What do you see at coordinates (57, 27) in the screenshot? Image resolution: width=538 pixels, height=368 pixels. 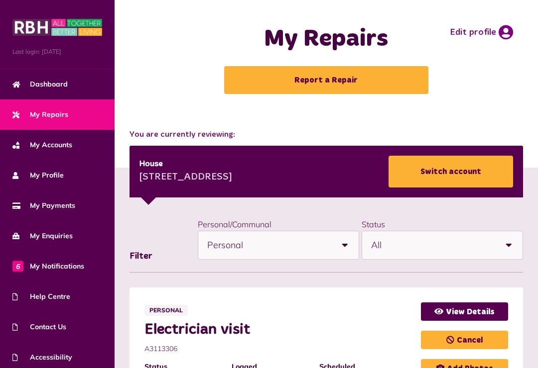 I see `img: MyRBH` at bounding box center [57, 27].